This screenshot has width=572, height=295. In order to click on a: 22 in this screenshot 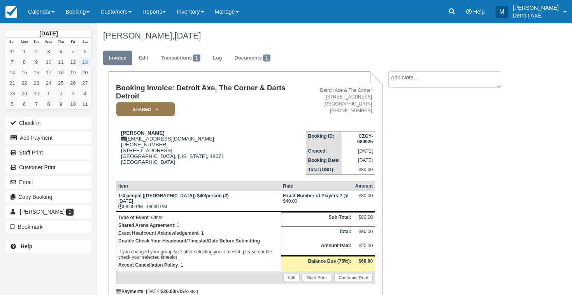, I will do `click(24, 83)`.